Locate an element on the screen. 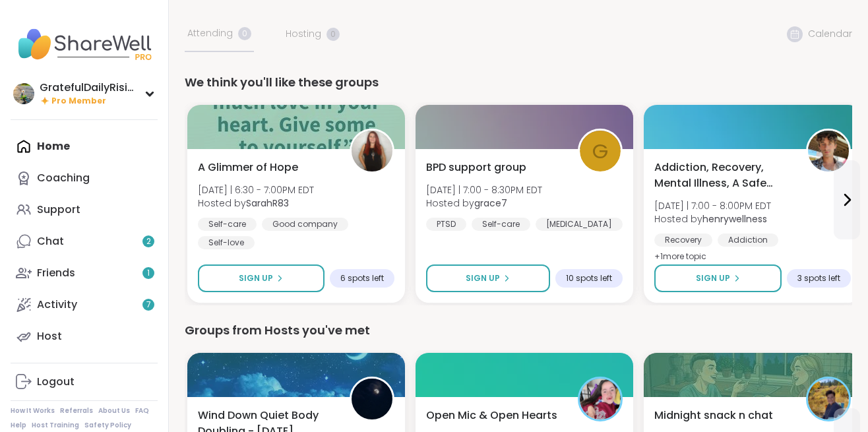  div: Chat is located at coordinates (50, 241).